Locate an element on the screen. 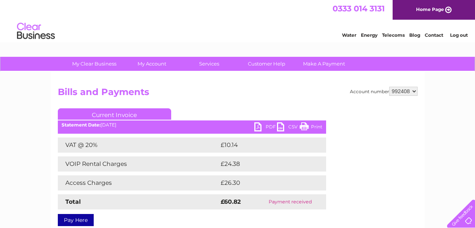  span: 0333 014 3131 is located at coordinates (359, 8).